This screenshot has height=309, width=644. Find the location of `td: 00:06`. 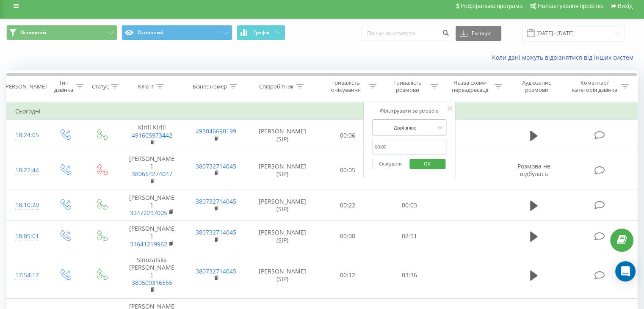

td: 00:06 is located at coordinates (348, 135).